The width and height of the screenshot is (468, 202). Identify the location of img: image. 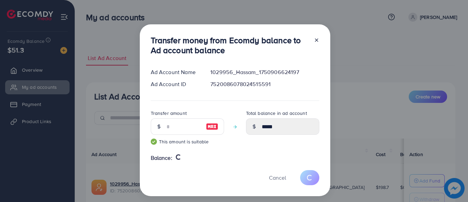
(212, 126).